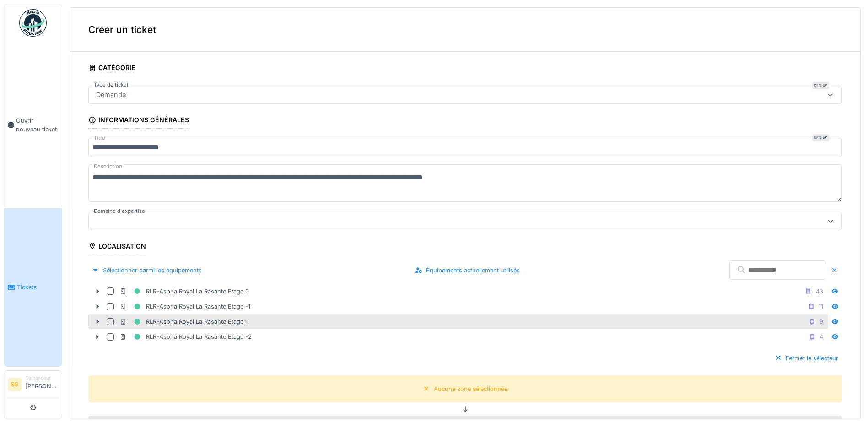 Image resolution: width=868 pixels, height=423 pixels. I want to click on div: Équipements actuellement utilisés, so click(467, 270).